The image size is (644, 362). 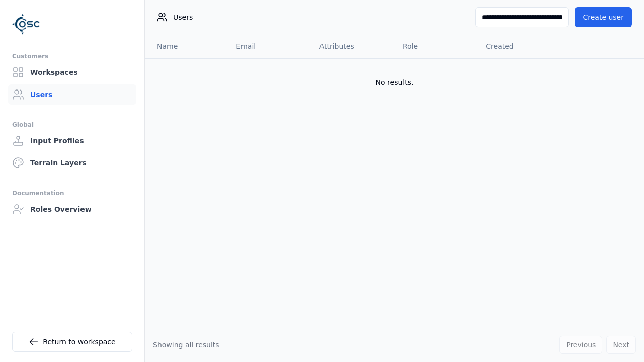 What do you see at coordinates (186, 46) in the screenshot?
I see `th: Name` at bounding box center [186, 46].